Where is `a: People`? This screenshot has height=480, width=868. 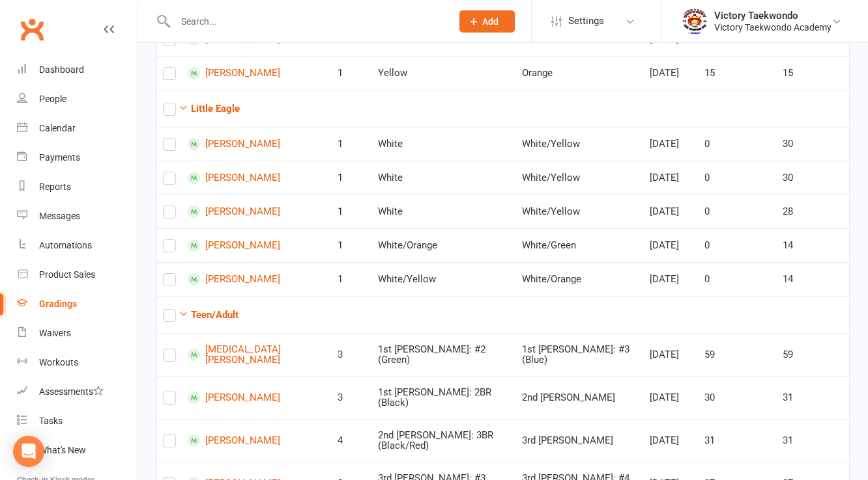
a: People is located at coordinates (77, 99).